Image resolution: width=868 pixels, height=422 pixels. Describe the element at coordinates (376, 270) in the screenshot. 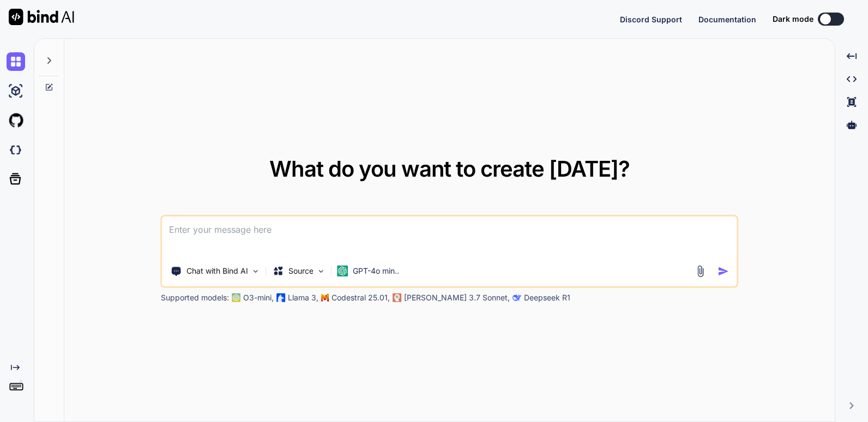

I see `p: GPT-4o min..` at that location.